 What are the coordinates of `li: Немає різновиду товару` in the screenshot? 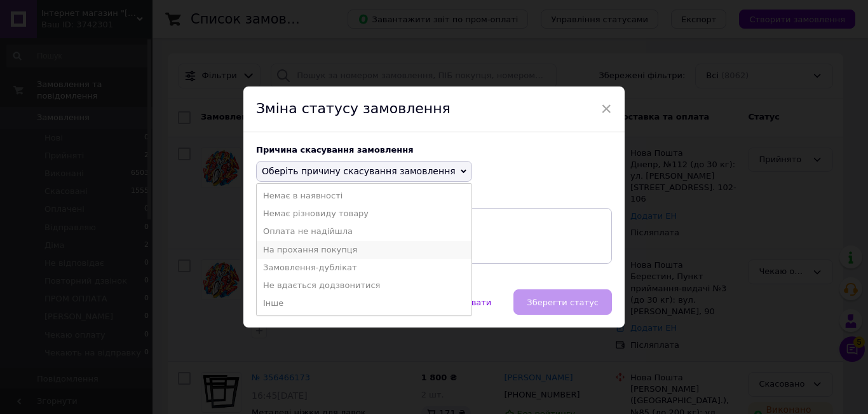 It's located at (364, 213).